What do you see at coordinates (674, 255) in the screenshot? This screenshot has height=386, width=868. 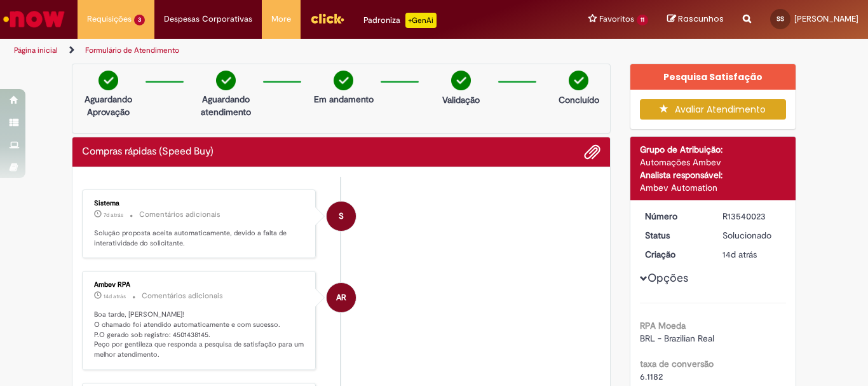 I see `dt: Criação` at bounding box center [674, 255].